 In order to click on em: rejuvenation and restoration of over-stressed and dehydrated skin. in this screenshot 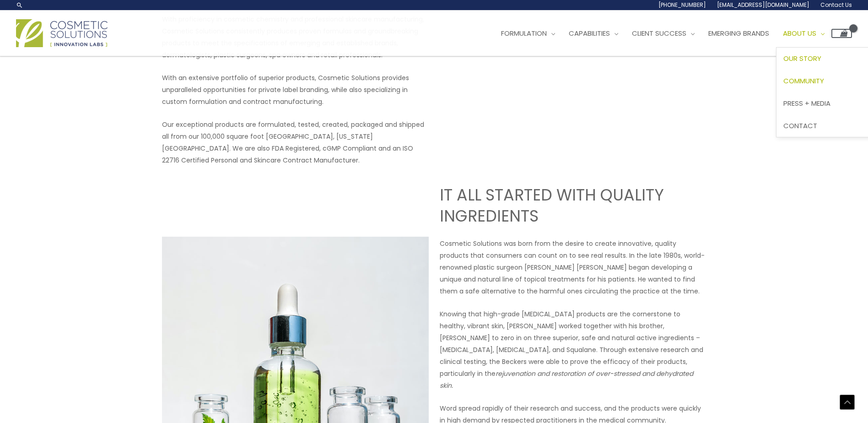, I will do `click(567, 379)`.